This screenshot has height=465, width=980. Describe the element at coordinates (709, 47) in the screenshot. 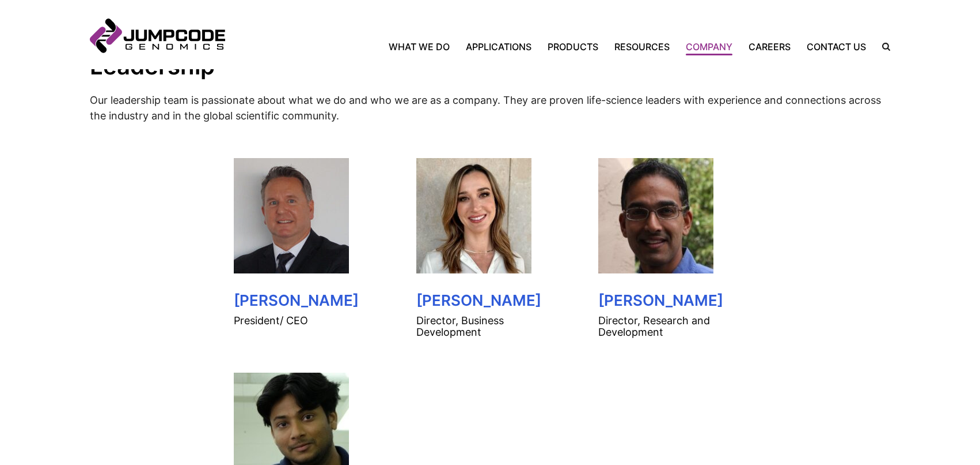

I see `a: Company` at that location.